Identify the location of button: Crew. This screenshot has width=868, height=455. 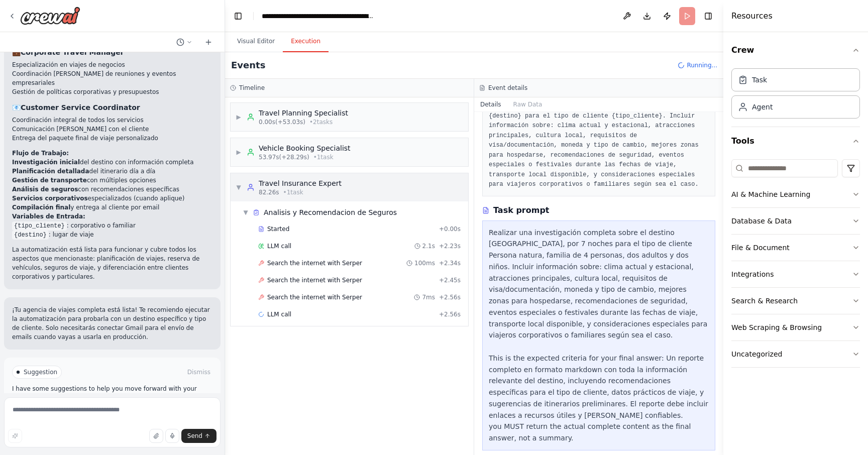
(795, 50).